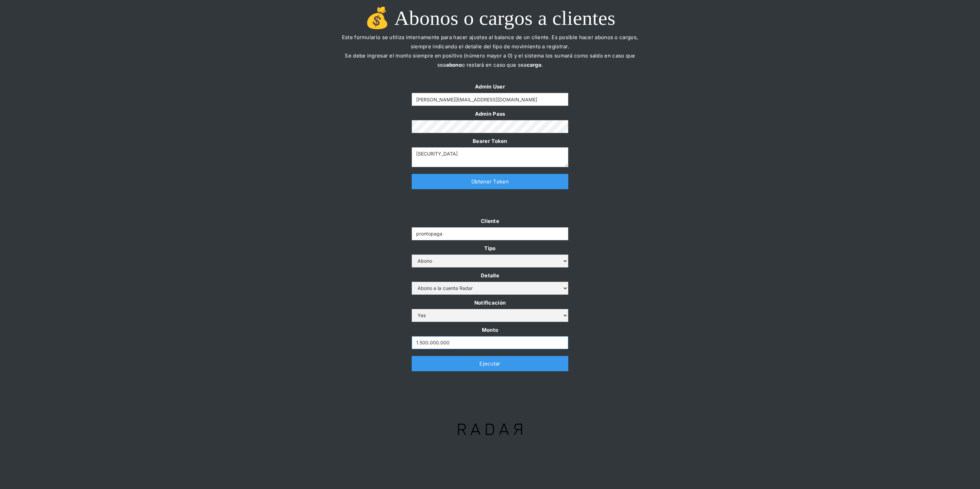 This screenshot has height=489, width=980. What do you see at coordinates (490, 181) in the screenshot?
I see `a: Obtener Token` at bounding box center [490, 181].